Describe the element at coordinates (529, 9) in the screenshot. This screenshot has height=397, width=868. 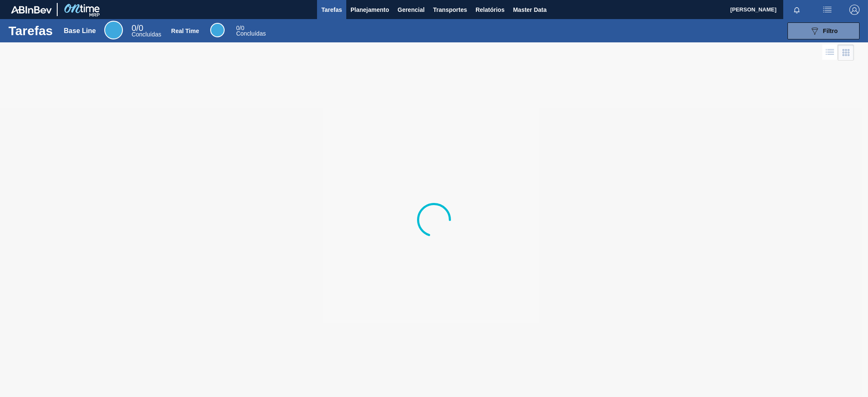
I see `span: Master Data` at that location.